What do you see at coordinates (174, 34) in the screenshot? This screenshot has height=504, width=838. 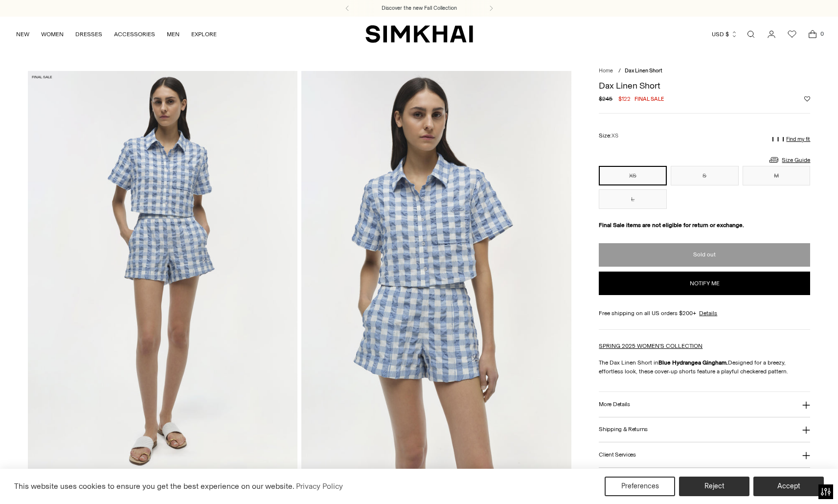 I see `a: MEN` at bounding box center [174, 34].